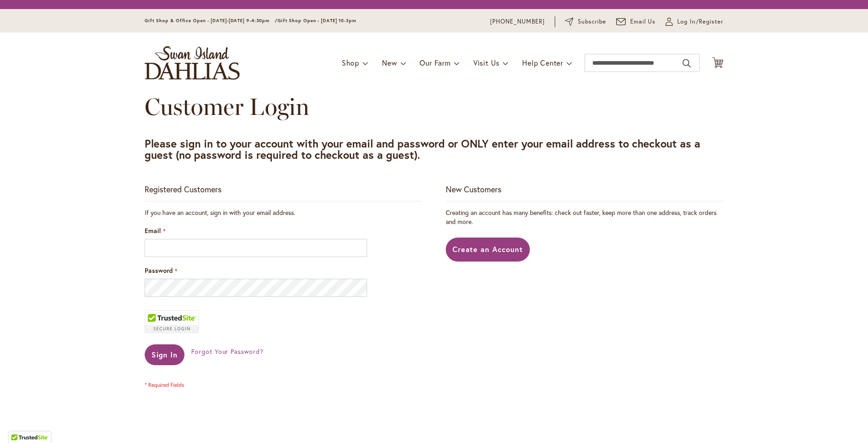  Describe the element at coordinates (158, 270) in the screenshot. I see `span: Password` at that location.